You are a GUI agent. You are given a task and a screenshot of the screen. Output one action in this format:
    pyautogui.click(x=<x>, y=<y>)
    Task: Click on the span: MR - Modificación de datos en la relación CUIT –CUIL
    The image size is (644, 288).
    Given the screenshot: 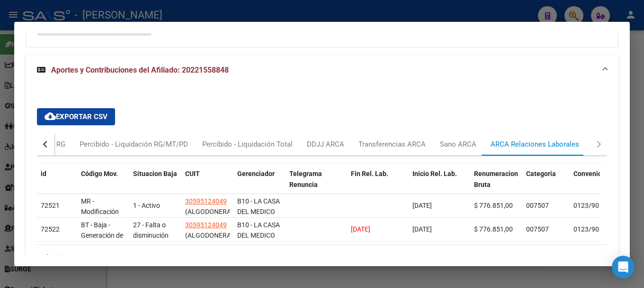 What is the action you would take?
    pyautogui.click(x=103, y=222)
    